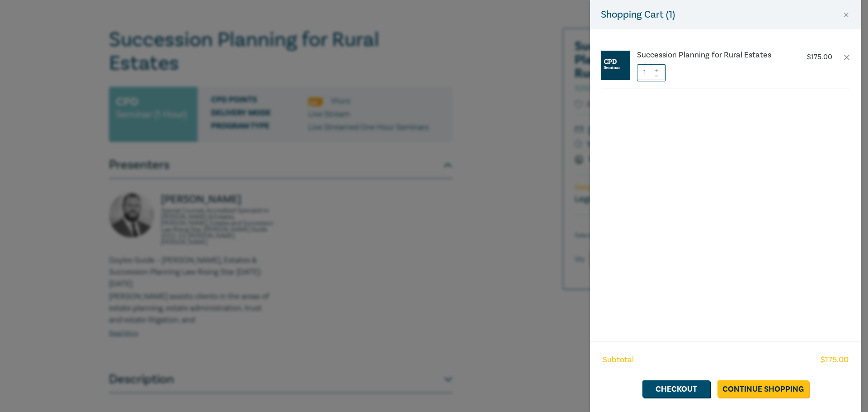 This screenshot has height=412, width=868. I want to click on a: Succession Planning for Rural Estates, so click(712, 55).